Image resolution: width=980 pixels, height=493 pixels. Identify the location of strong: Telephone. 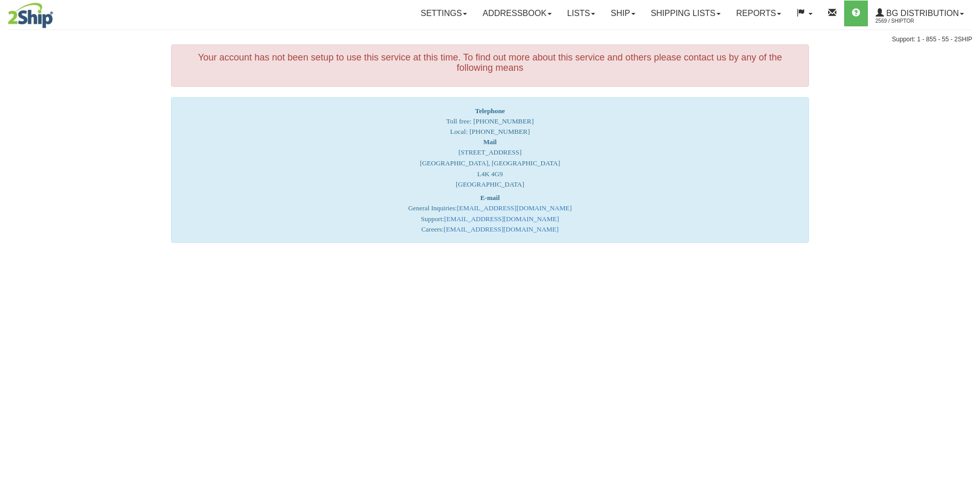
(490, 110).